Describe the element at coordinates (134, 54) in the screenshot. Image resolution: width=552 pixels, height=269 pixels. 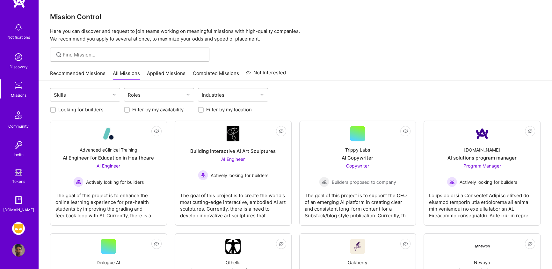
I see `input: Find Mission...` at that location.